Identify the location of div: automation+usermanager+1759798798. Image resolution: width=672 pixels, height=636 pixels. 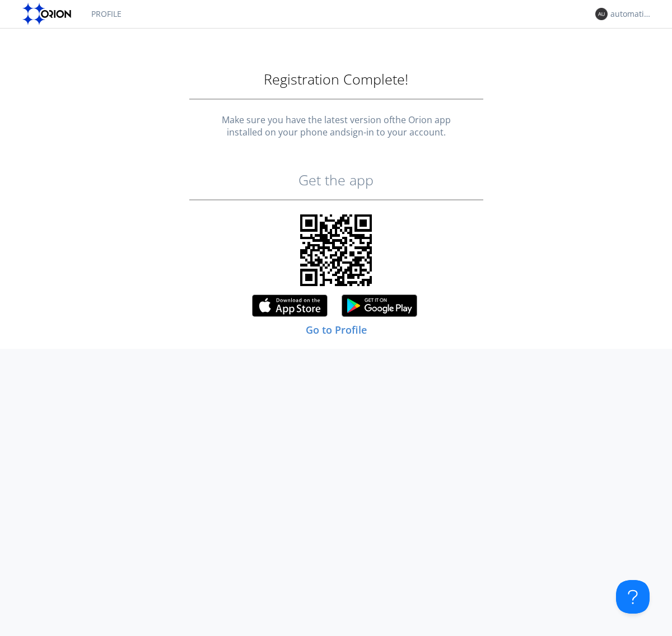
(631, 14).